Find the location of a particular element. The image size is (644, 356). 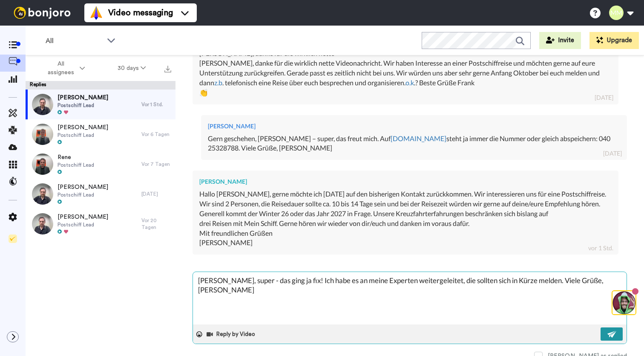

div: Vor 20 Tagen is located at coordinates (156, 224).